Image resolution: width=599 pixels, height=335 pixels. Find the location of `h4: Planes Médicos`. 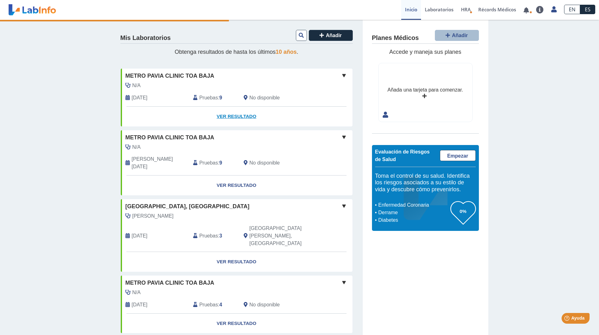

h4: Planes Médicos is located at coordinates (395, 38).